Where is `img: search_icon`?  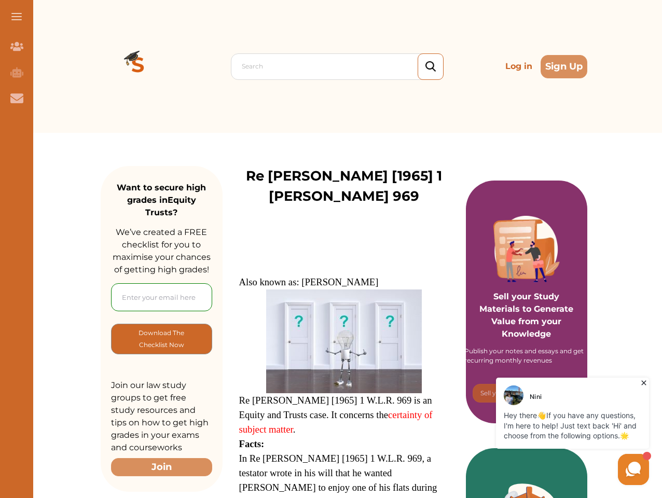
img: search_icon is located at coordinates (430, 66).